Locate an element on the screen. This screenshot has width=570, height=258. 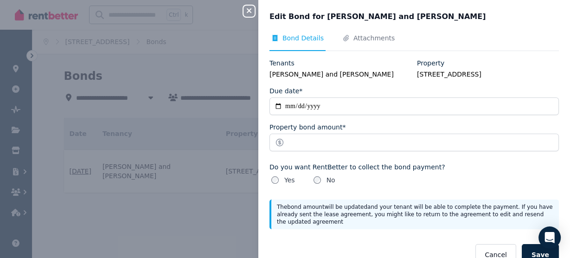
label: Do you want RentBetter to collect the bond payment? is located at coordinates (414, 167).